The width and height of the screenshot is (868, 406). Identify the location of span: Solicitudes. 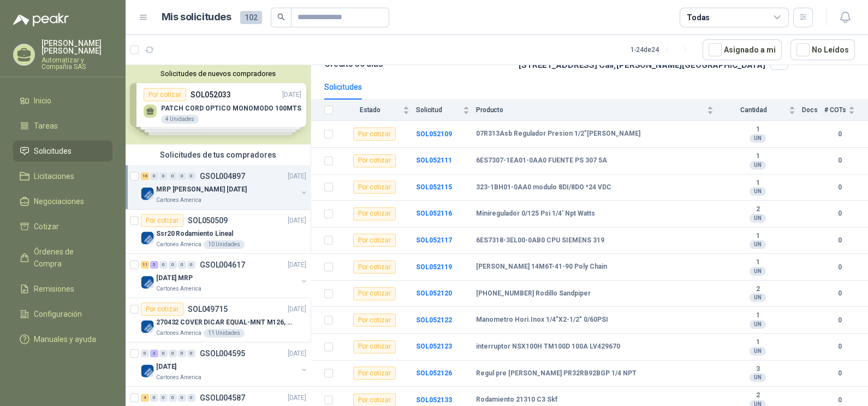
(53, 151).